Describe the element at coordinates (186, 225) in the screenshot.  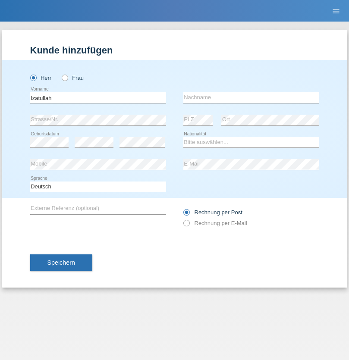
I see `input: Rechnung per E-Mail` at that location.